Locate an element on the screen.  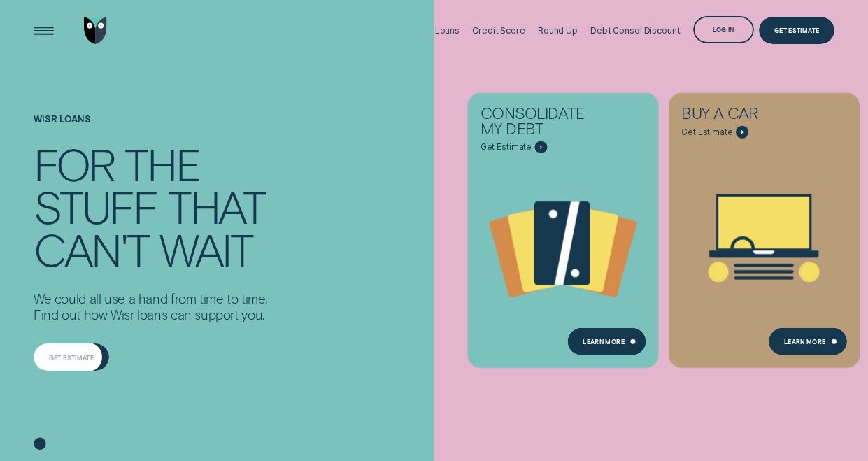
div: can't is located at coordinates (91, 248).